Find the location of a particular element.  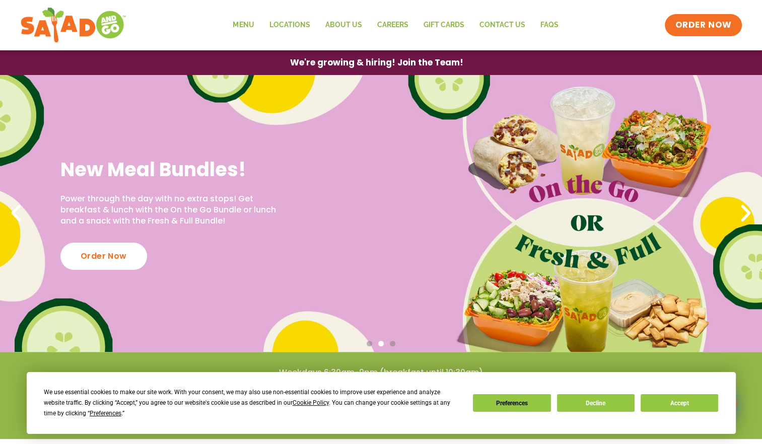

button: Preferences is located at coordinates (512, 403).